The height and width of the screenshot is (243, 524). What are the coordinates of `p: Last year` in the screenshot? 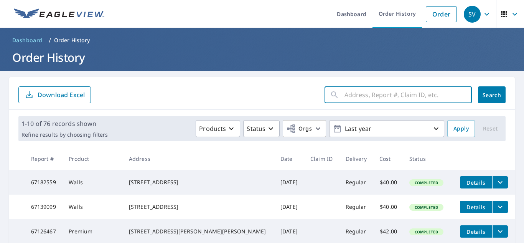 It's located at (386, 128).